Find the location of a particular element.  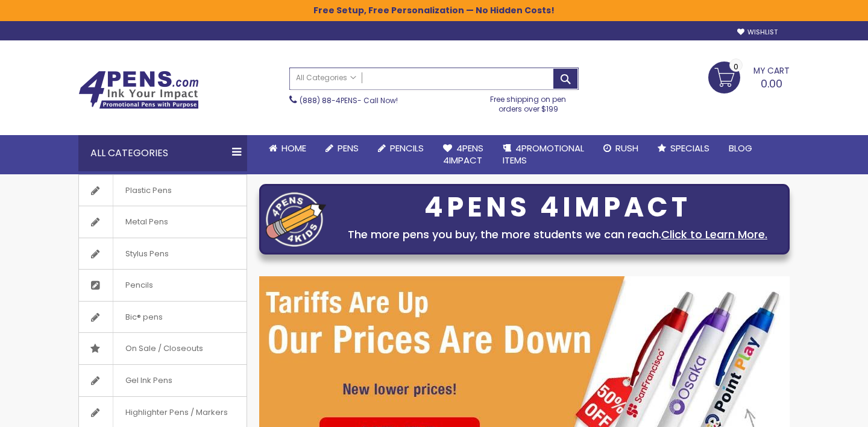

a: Wishlist is located at coordinates (757, 32).